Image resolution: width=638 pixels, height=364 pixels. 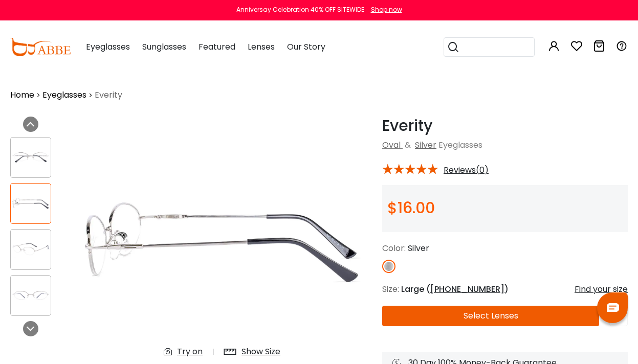 What do you see at coordinates (64, 95) in the screenshot?
I see `a: Eyeglasses` at bounding box center [64, 95].